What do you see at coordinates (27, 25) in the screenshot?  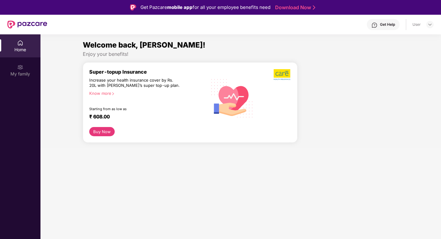 I see `img: New Pazcare Logo` at bounding box center [27, 25].